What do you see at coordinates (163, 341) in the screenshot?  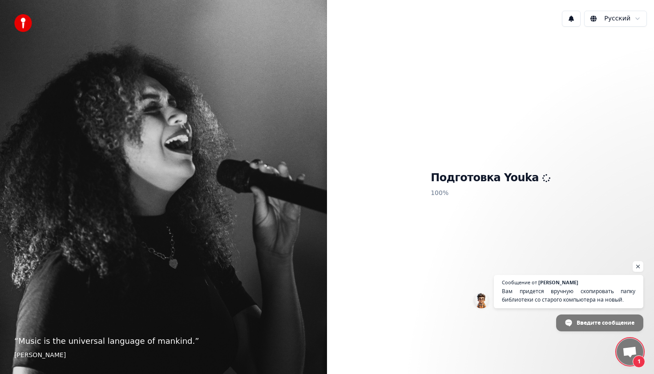 I see `p: “ Music is the universal language of mankind. ”` at bounding box center [163, 341].